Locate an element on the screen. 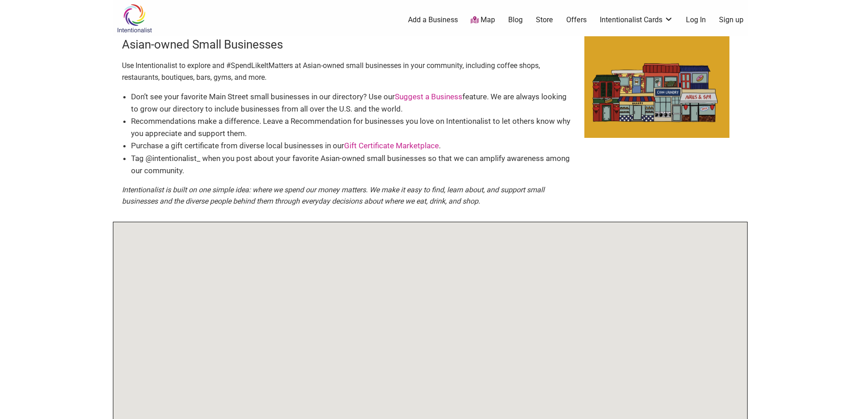  li: Recommendations make a difference. Leave a Recommendation for businesses you love on Intentionali... is located at coordinates (353, 127).